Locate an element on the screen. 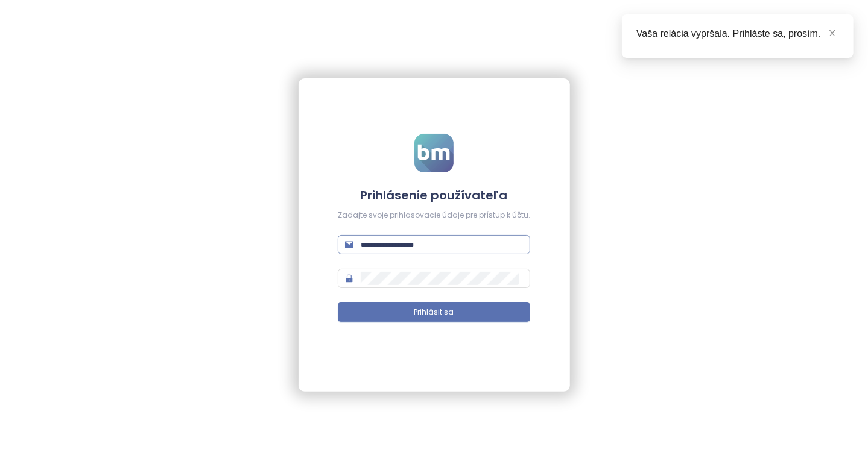  div: Vaša relácia vypršala. Prihláste sa, prosím. is located at coordinates (737, 34).